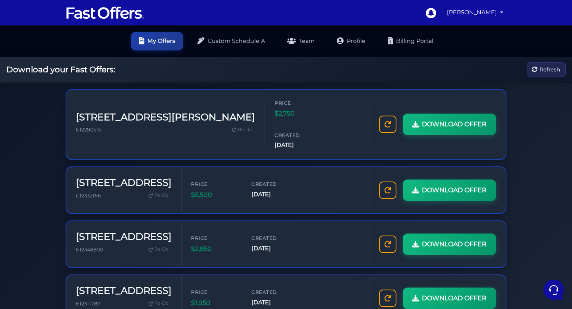 Image resolution: width=572 pixels, height=309 pixels. I want to click on p: 5 mo ago, so click(136, 61).